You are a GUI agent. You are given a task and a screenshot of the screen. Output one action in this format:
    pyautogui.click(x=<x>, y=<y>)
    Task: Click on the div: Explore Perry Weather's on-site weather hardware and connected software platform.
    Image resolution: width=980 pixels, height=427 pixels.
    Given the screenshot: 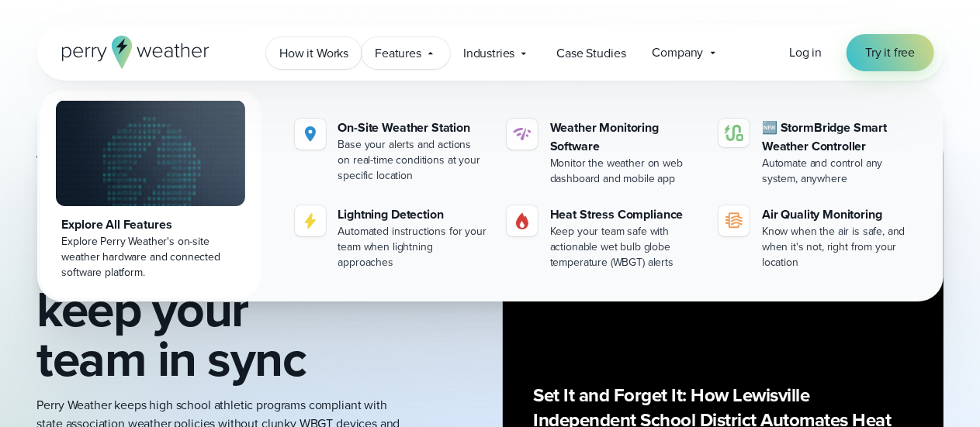 What is the action you would take?
    pyautogui.click(x=150, y=257)
    